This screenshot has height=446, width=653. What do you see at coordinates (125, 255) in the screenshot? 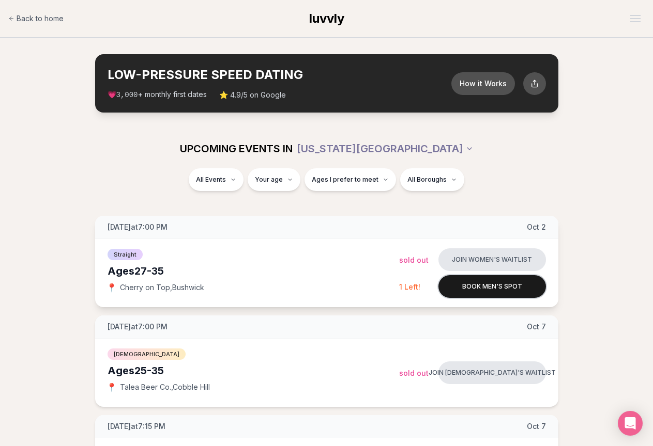
I see `span: Straight` at bounding box center [125, 255].